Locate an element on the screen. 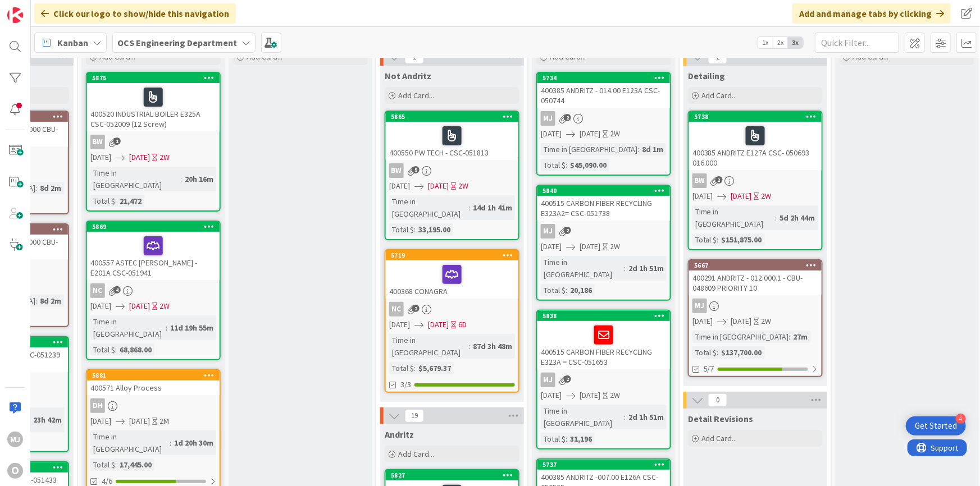 This screenshot has height=486, width=980. div: 5875 is located at coordinates (153, 78).